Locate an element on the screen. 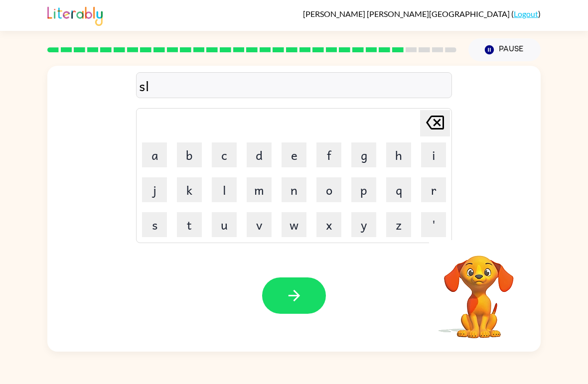  button: f is located at coordinates (329, 155).